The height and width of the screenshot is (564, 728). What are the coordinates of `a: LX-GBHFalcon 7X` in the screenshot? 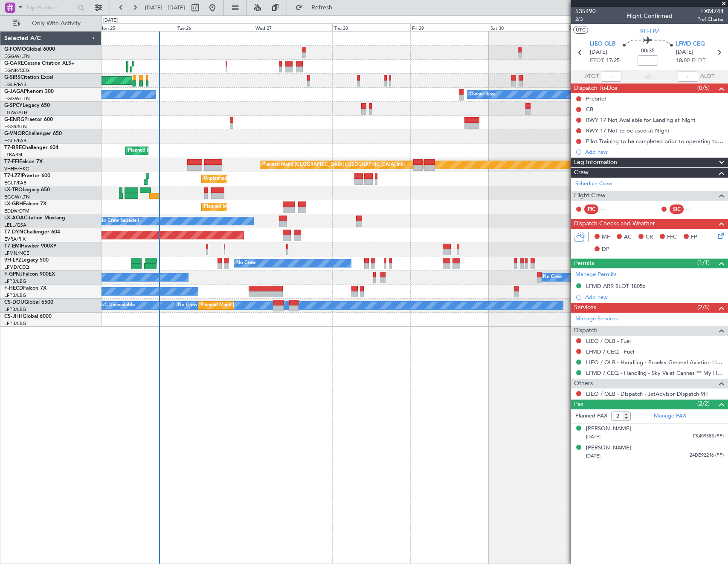 It's located at (25, 204).